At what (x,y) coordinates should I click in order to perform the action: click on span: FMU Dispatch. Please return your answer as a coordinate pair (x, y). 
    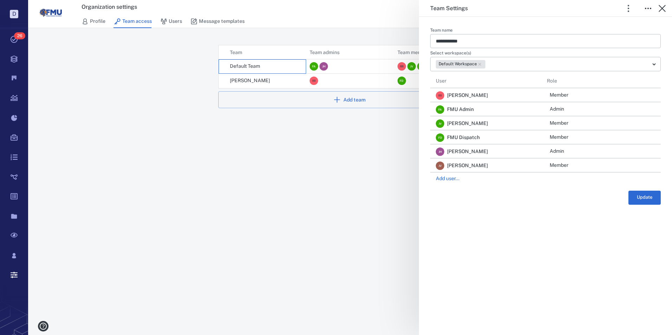
    Looking at the image, I should click on (463, 138).